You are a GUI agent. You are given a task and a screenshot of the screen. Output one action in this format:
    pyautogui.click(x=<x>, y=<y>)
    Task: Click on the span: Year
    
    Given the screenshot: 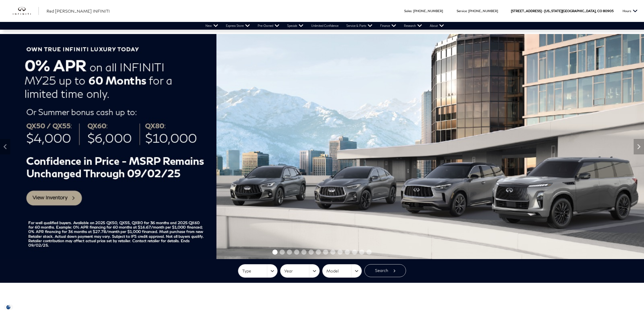 What is the action you would take?
    pyautogui.click(x=297, y=271)
    